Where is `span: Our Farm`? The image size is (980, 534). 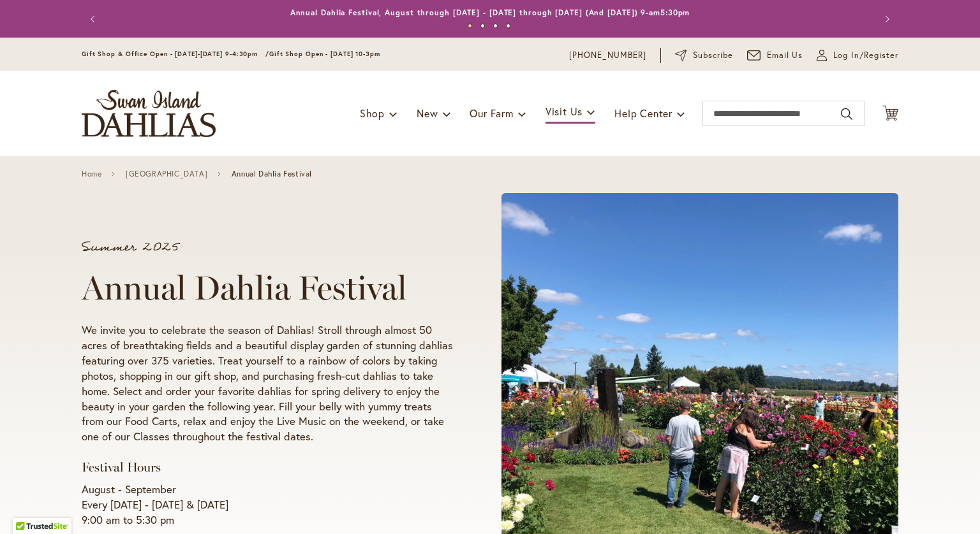
span: Our Farm is located at coordinates (491, 113).